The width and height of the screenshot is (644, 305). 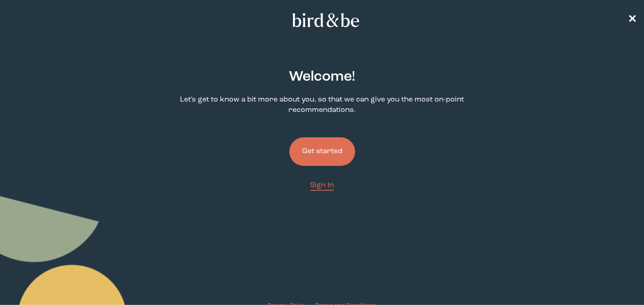 I want to click on button: Get started, so click(x=322, y=151).